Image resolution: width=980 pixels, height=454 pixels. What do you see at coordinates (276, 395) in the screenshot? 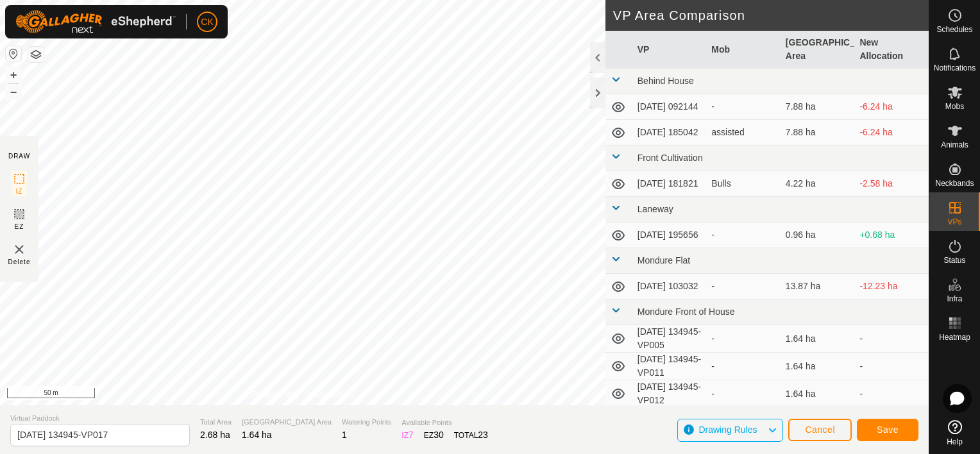
I see `a: Privacy Policy` at bounding box center [276, 395].